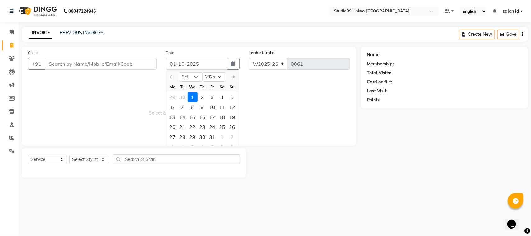 This screenshot has height=236, width=531. I want to click on div: Saturday, November 1, 2025, so click(222, 137).